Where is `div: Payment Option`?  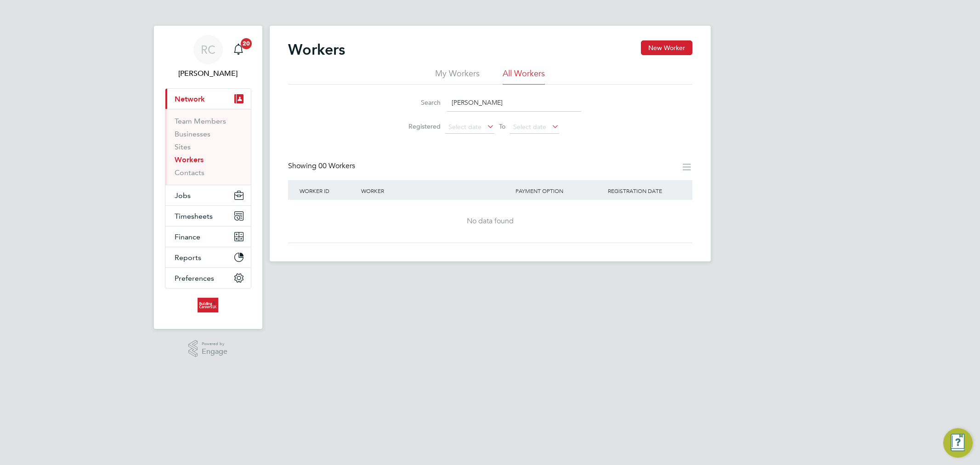 div: Payment Option is located at coordinates (559, 191).